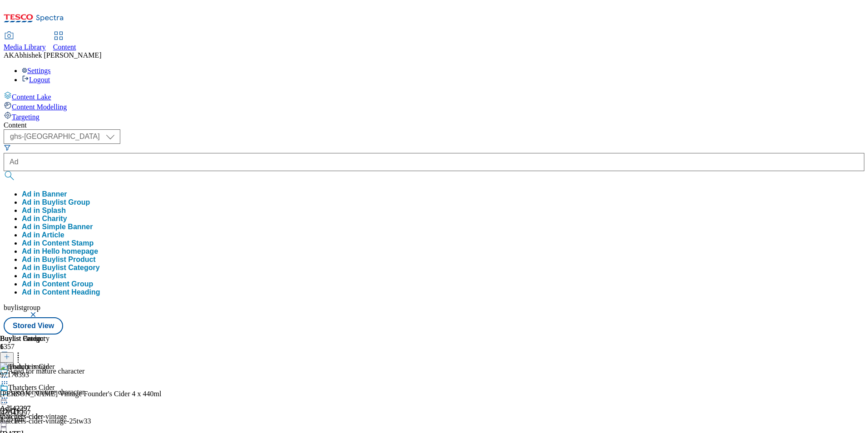  I want to click on a: Logout, so click(35, 80).